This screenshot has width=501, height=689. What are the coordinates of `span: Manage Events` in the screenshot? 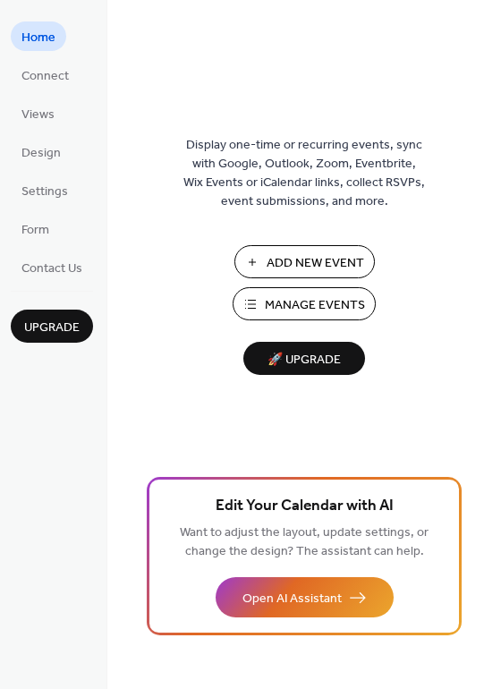 It's located at (315, 305).